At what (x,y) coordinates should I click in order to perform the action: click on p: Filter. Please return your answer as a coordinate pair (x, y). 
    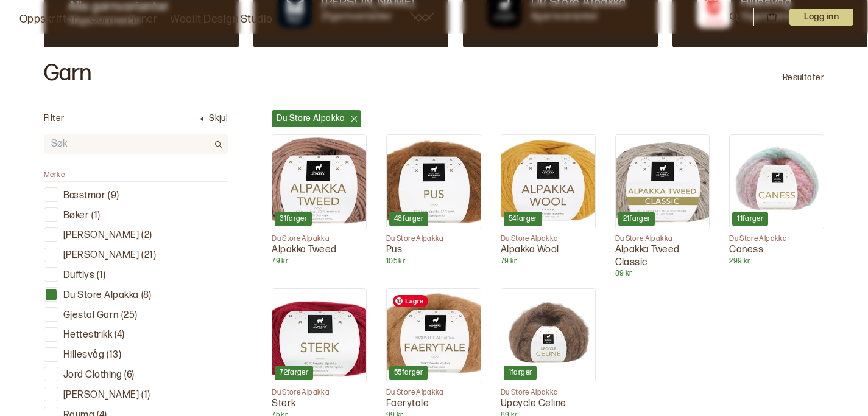
    Looking at the image, I should click on (54, 119).